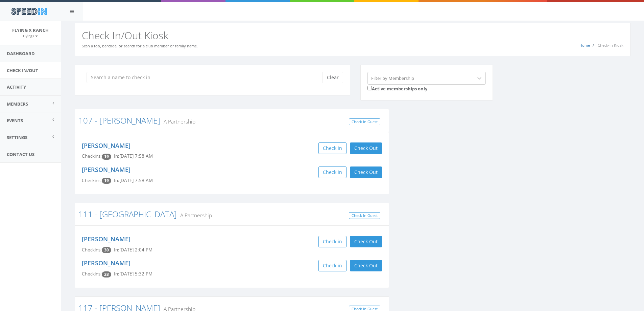 This screenshot has height=311, width=644. Describe the element at coordinates (21, 155) in the screenshot. I see `span: Contact Us` at that location.